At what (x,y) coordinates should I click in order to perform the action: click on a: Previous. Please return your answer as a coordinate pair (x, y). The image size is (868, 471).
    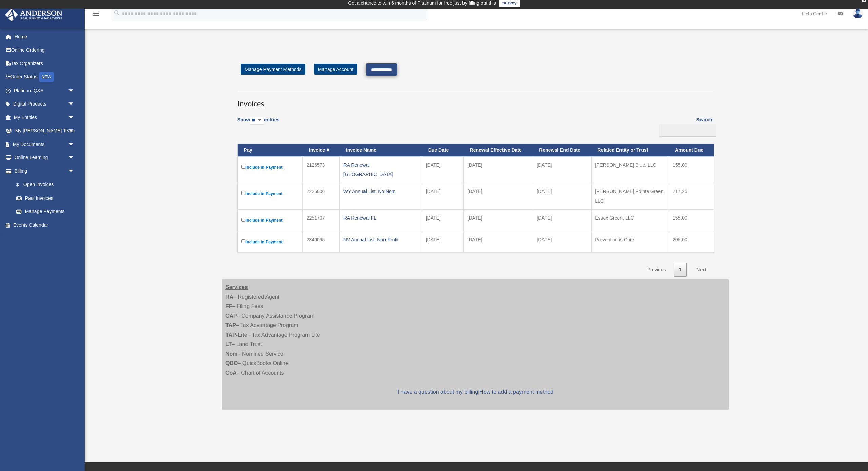
    Looking at the image, I should click on (656, 270).